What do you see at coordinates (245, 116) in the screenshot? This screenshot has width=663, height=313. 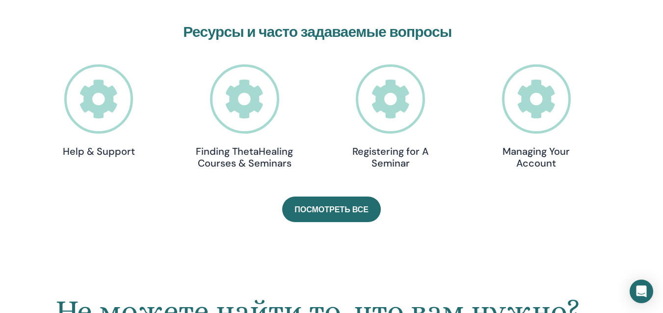 I see `a: Finding ThetaHealing Courses & Seminars` at bounding box center [245, 116].